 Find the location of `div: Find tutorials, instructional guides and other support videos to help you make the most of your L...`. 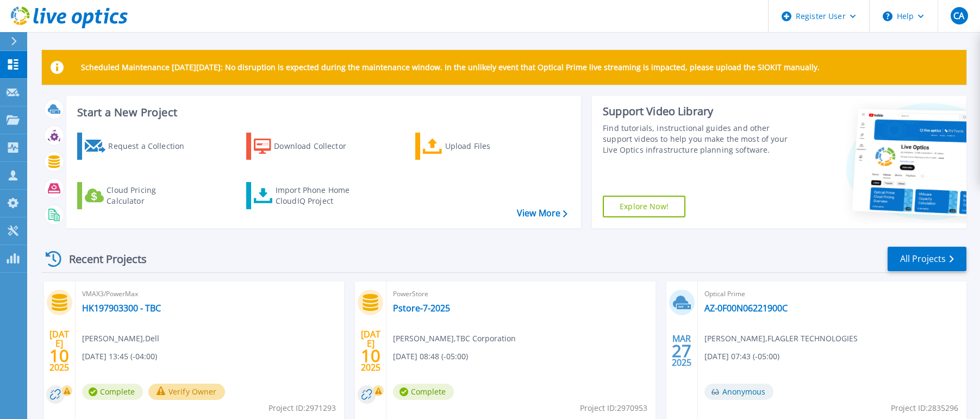

div: Find tutorials, instructional guides and other support videos to help you make the most of your L... is located at coordinates (698, 139).